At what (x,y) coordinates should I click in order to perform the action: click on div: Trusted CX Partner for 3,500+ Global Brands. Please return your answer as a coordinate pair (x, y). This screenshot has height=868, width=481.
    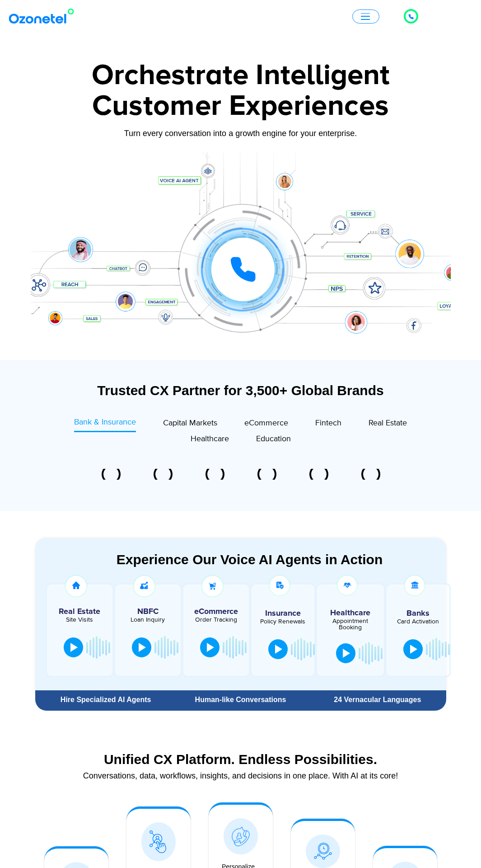
    Looking at the image, I should click on (240, 390).